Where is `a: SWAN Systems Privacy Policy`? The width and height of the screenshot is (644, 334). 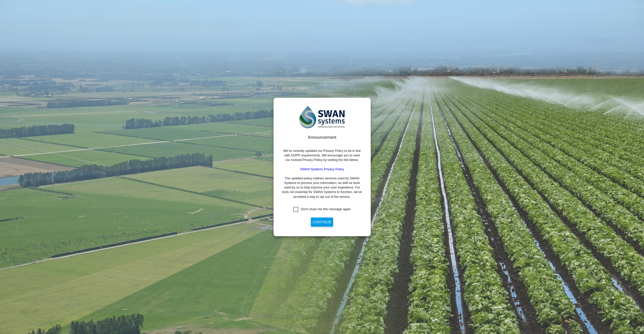
a: SWAN Systems Privacy Policy is located at coordinates (322, 169).